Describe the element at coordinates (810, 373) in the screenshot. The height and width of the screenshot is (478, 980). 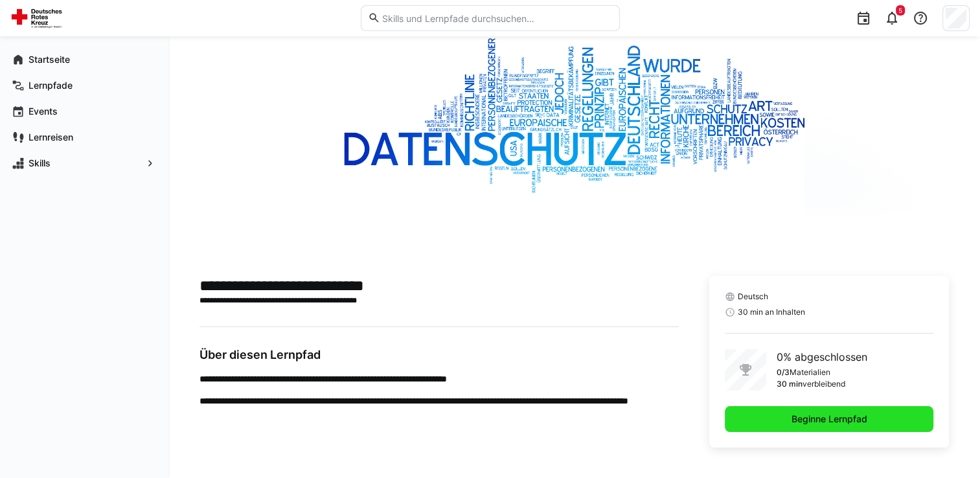
I see `p: Materialien` at that location.